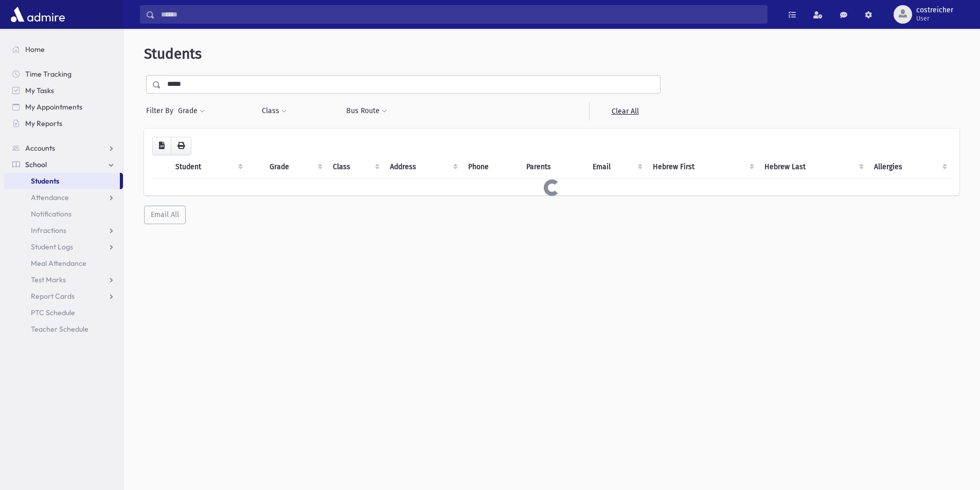 The image size is (980, 490). I want to click on a: School, so click(63, 165).